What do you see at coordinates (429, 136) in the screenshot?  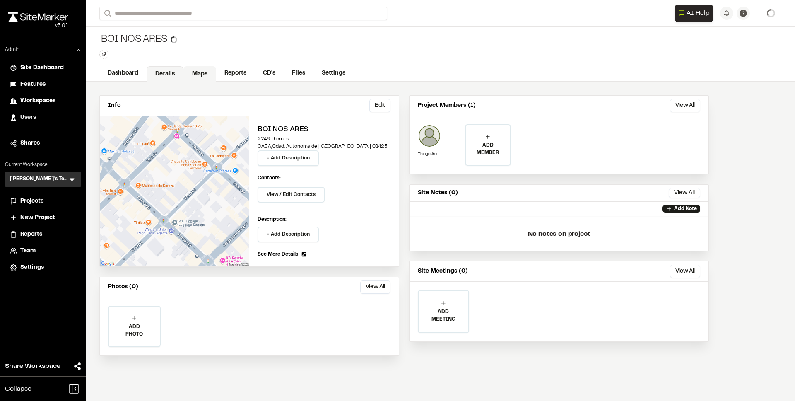 I see `img: Thiago Assis` at bounding box center [429, 136].